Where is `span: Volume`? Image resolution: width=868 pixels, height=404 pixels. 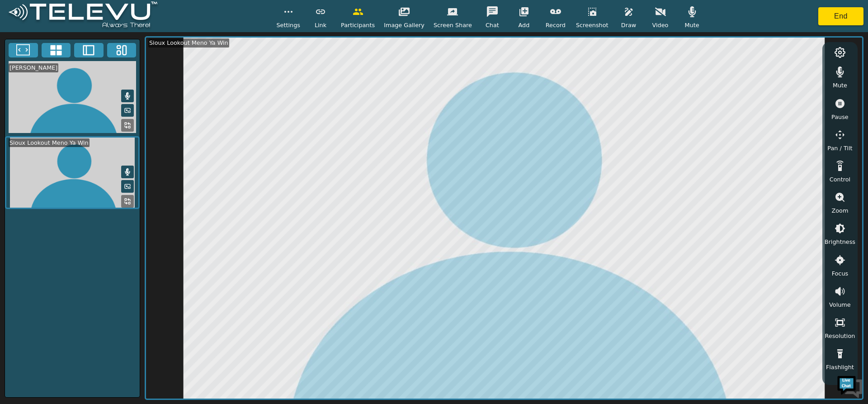 span: Volume is located at coordinates (839, 305).